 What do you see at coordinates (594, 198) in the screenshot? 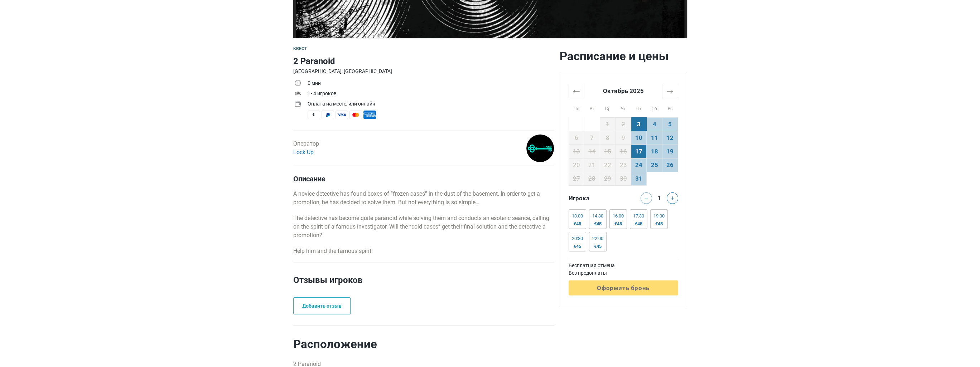
I see `div: Игрока` at bounding box center [594, 198].